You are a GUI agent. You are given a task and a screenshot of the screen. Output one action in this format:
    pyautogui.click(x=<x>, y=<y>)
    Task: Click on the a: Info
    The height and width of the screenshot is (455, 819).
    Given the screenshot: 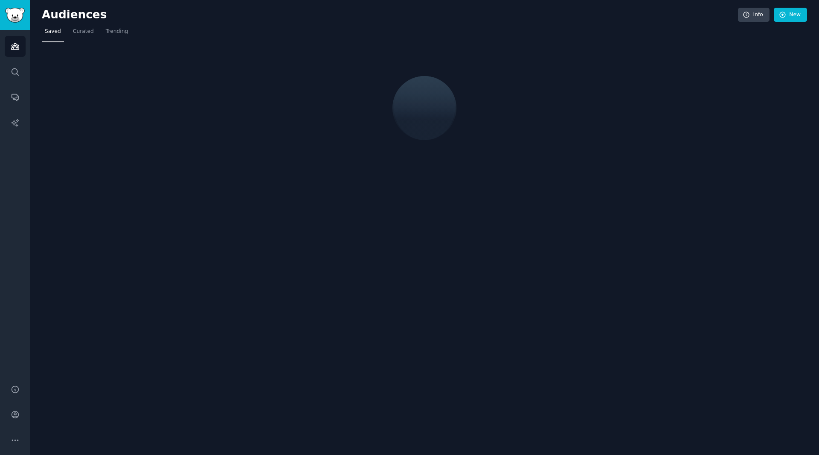 What is the action you would take?
    pyautogui.click(x=754, y=15)
    